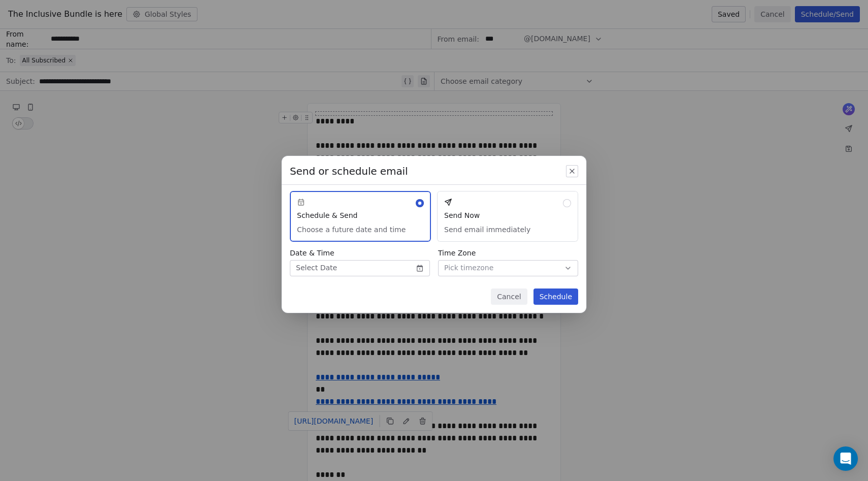 Image resolution: width=868 pixels, height=481 pixels. I want to click on span: Pick timezone, so click(468, 268).